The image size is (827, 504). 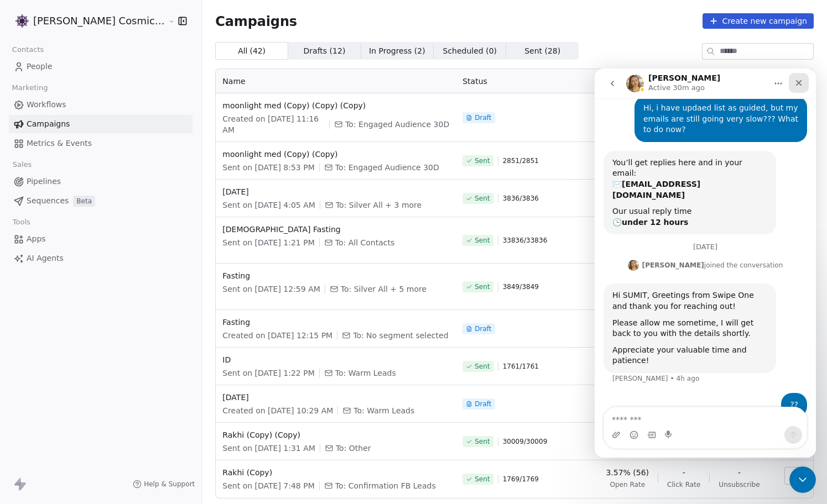 I want to click on button: Upload attachment, so click(x=22, y=367).